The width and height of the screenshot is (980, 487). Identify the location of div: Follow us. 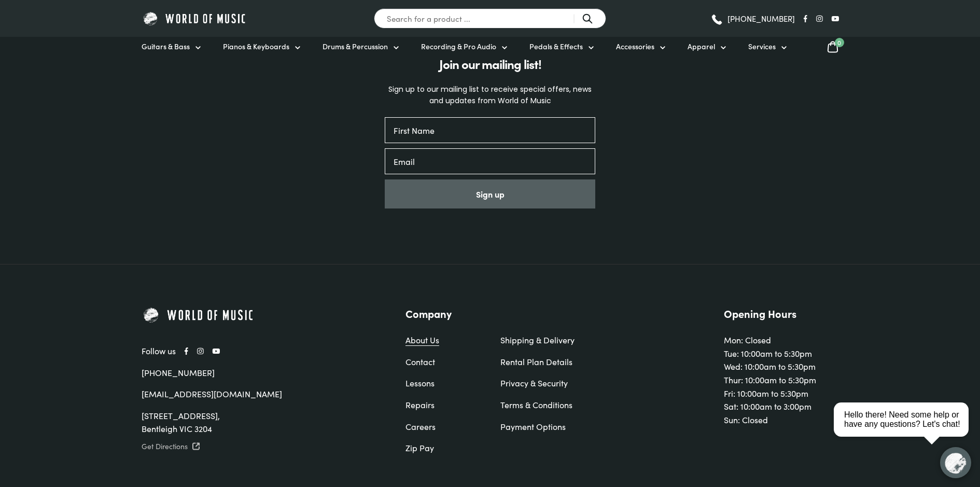
(251, 351).